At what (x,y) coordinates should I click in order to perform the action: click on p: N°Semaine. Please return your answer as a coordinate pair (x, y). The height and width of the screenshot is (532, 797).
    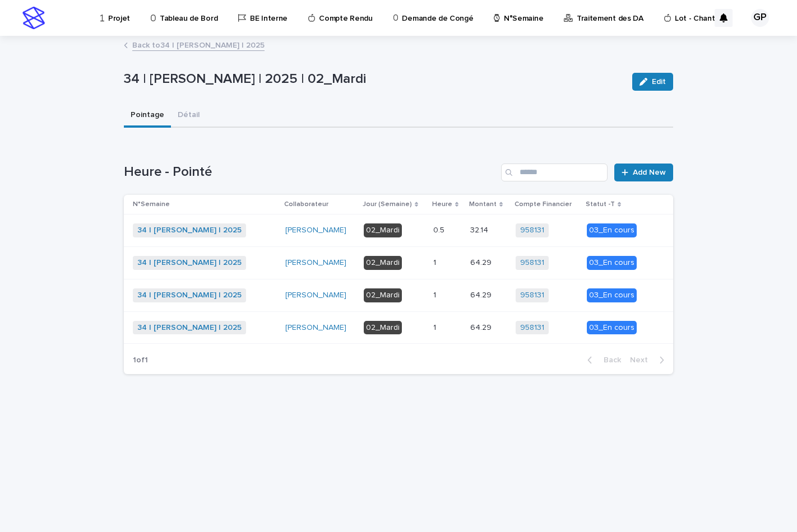
    Looking at the image, I should click on (152, 205).